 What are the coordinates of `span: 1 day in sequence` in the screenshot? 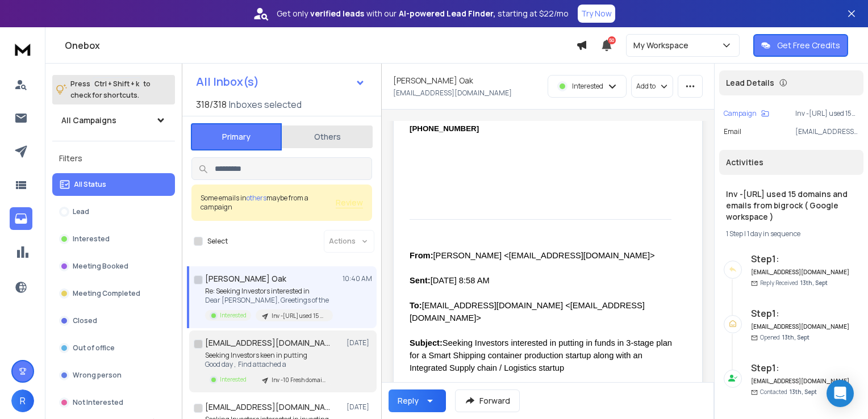 It's located at (774, 233).